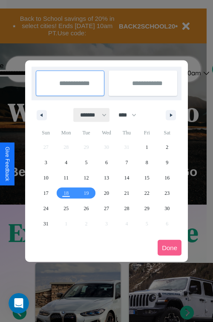 The width and height of the screenshot is (213, 322). What do you see at coordinates (167, 133) in the screenshot?
I see `span: Sat` at bounding box center [167, 133].